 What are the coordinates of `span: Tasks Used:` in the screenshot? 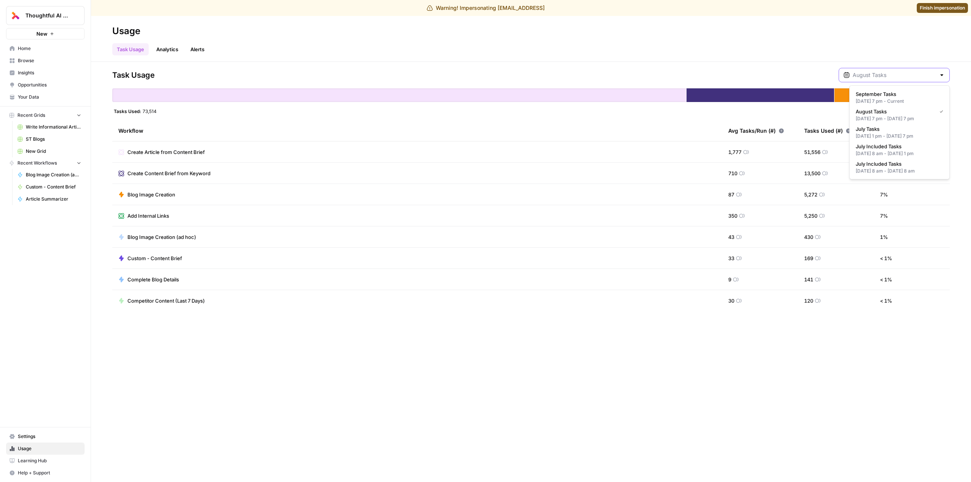 It's located at (127, 111).